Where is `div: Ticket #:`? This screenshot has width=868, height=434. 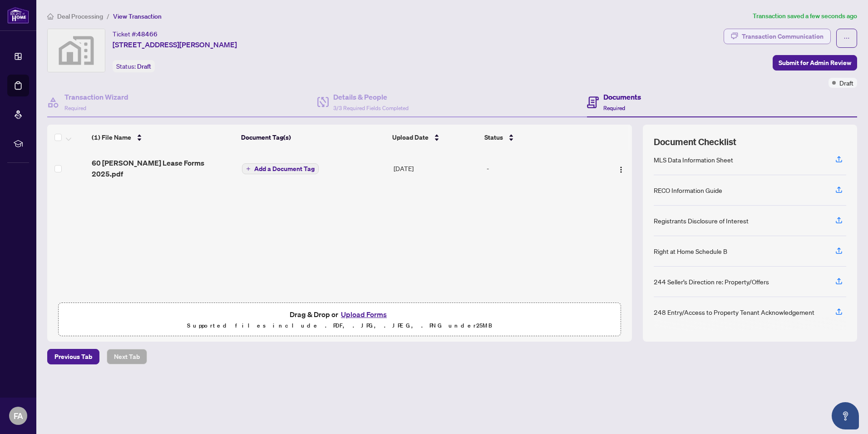
div: Ticket #: is located at coordinates (135, 34).